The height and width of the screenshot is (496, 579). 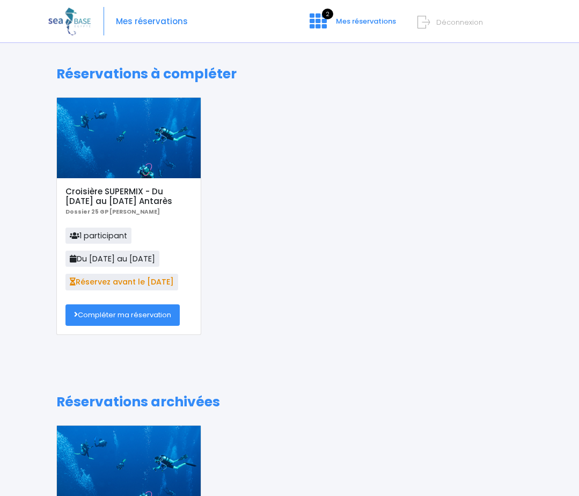 What do you see at coordinates (289, 74) in the screenshot?
I see `h1: Réservations à compléter` at bounding box center [289, 74].